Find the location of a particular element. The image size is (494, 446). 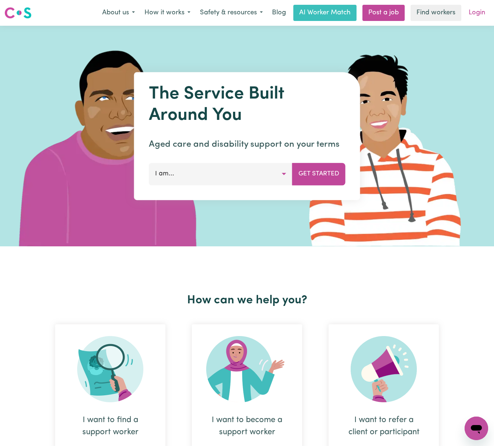

div: I want to become a support worker is located at coordinates (247, 426).